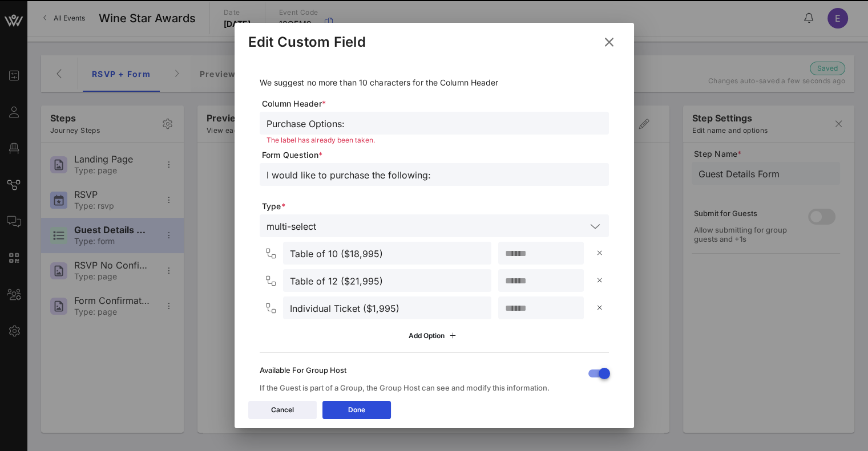 The image size is (868, 451). Describe the element at coordinates (307, 42) in the screenshot. I see `div: Edit Custom Field` at that location.